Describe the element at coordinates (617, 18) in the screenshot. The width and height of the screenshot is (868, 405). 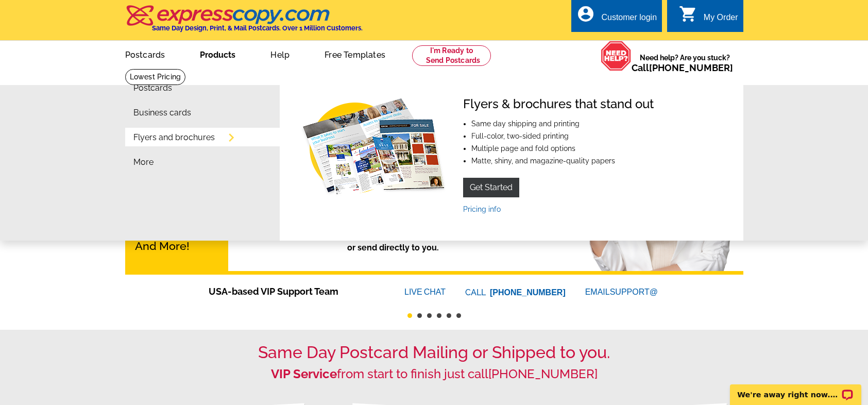
I see `a: account_circle Customer login` at that location.